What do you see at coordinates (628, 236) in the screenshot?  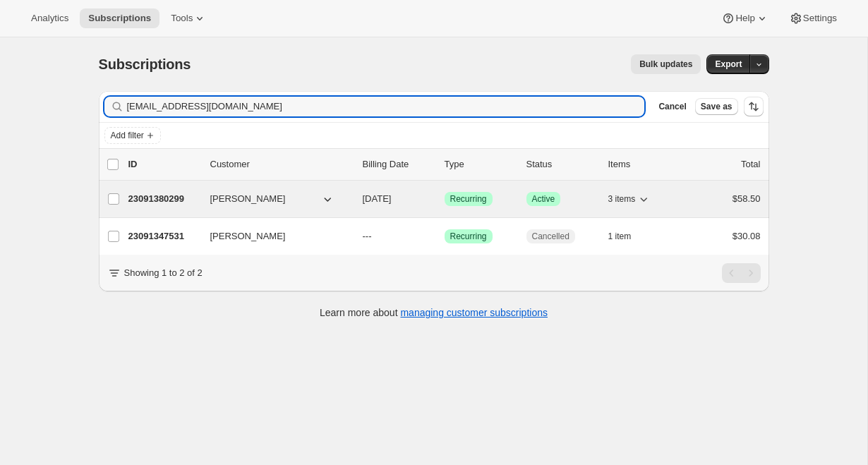 I see `button: 1 item` at bounding box center [628, 236].